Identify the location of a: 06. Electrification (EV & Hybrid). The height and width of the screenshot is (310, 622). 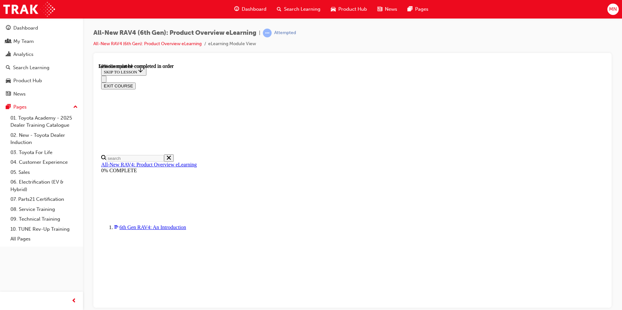
(44, 186).